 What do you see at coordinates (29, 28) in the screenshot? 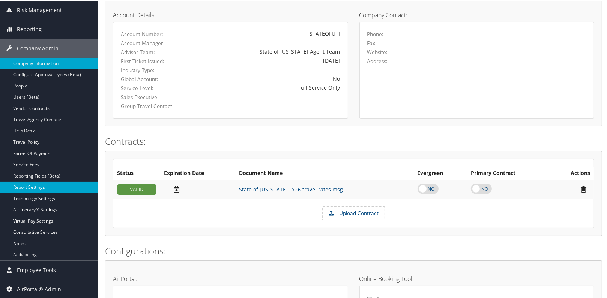
I see `span: Reporting` at bounding box center [29, 28].